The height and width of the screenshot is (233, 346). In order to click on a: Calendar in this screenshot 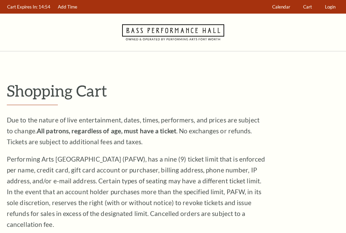, I will do `click(281, 7)`.